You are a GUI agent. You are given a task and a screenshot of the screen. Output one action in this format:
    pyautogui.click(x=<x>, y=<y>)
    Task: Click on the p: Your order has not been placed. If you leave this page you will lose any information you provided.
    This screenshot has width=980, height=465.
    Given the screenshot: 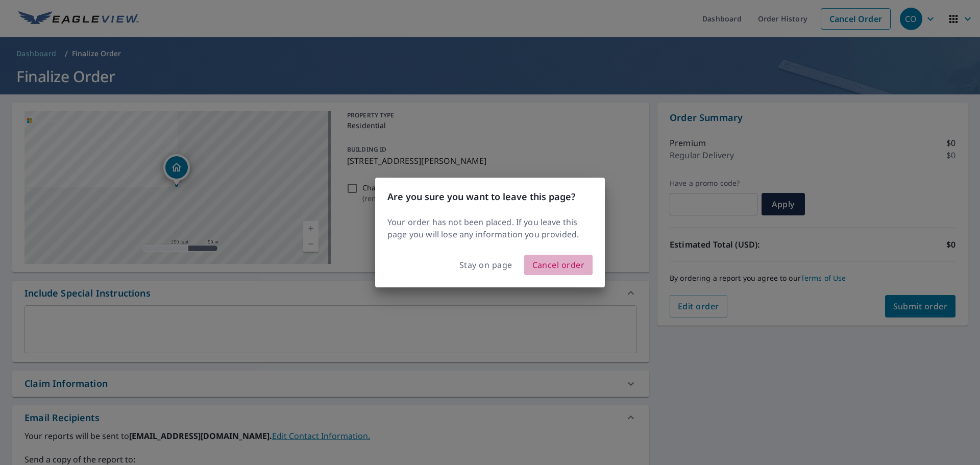 What is the action you would take?
    pyautogui.click(x=490, y=228)
    